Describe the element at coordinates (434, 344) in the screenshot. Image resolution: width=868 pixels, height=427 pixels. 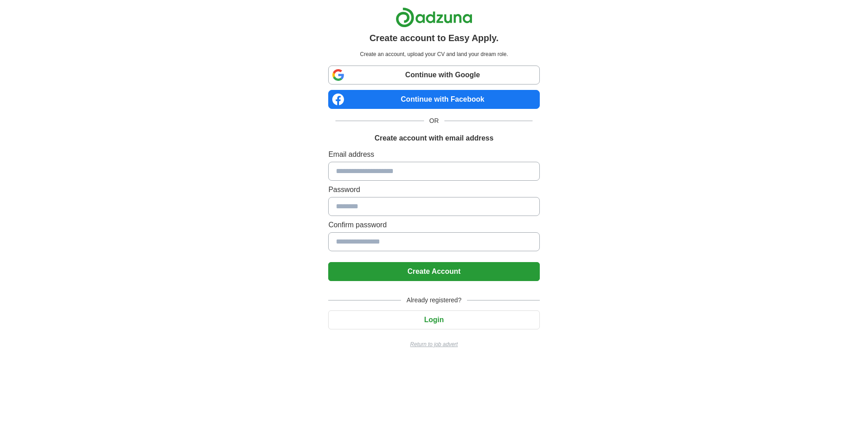
I see `p: Return to job advert` at that location.